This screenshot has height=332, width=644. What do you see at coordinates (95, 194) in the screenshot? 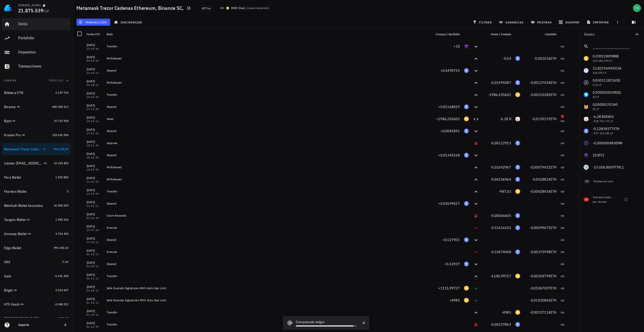
I see `div: 14:29:59` at bounding box center [95, 194].